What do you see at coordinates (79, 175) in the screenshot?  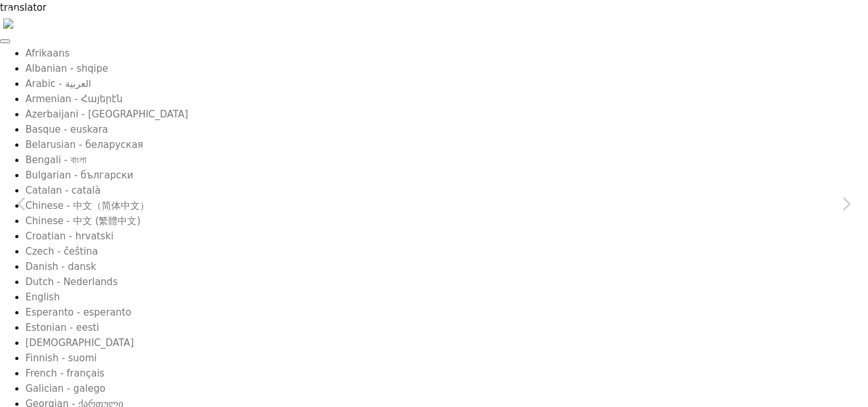 I see `a: Bulgarian - български` at bounding box center [79, 175].